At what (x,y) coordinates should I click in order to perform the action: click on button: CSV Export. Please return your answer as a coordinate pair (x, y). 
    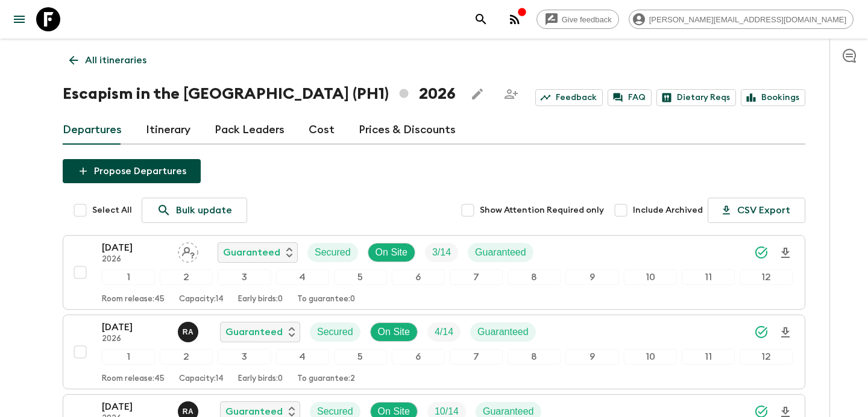
    Looking at the image, I should click on (756, 210).